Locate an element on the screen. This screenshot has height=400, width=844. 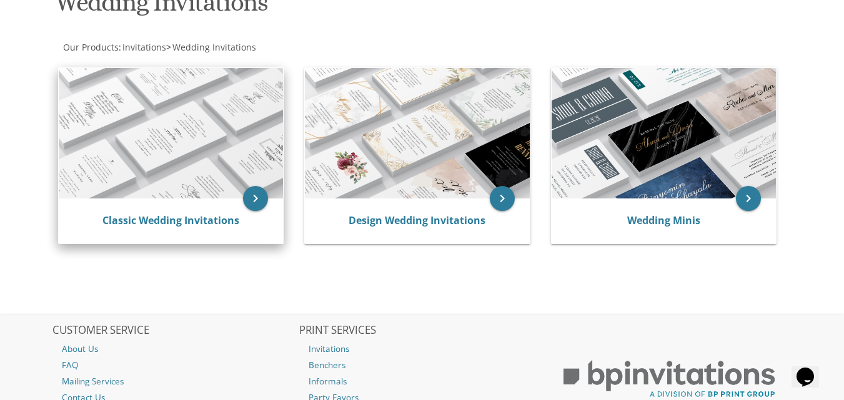
span: Wedding Invitations is located at coordinates (214, 47).